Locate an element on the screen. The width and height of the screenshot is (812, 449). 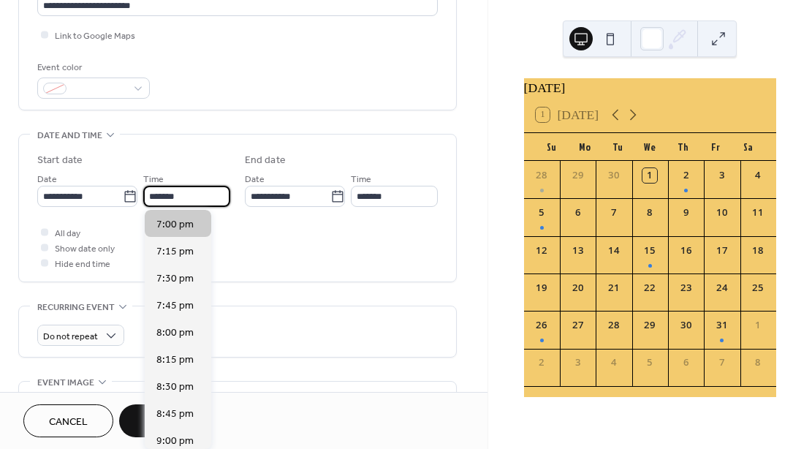
div: 25 is located at coordinates (758, 288).